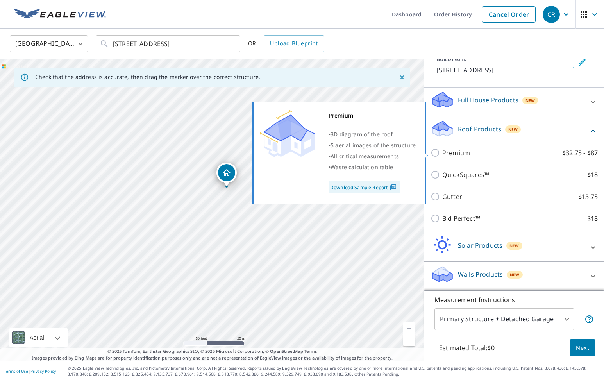 Image resolution: width=604 pixels, height=381 pixels. What do you see at coordinates (365, 156) in the screenshot?
I see `span: All critical measurements` at bounding box center [365, 156].